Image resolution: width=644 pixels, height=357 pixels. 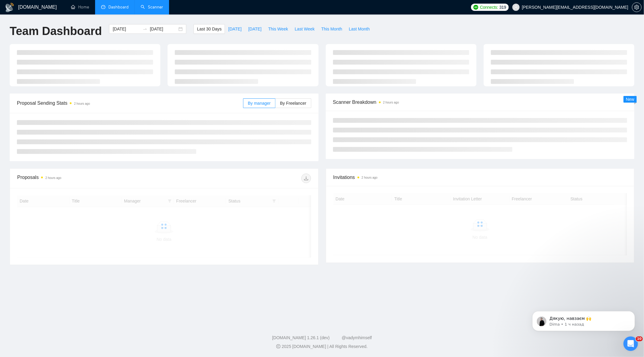 What do you see at coordinates (293, 103) in the screenshot?
I see `span: By Freelancer` at bounding box center [293, 103].